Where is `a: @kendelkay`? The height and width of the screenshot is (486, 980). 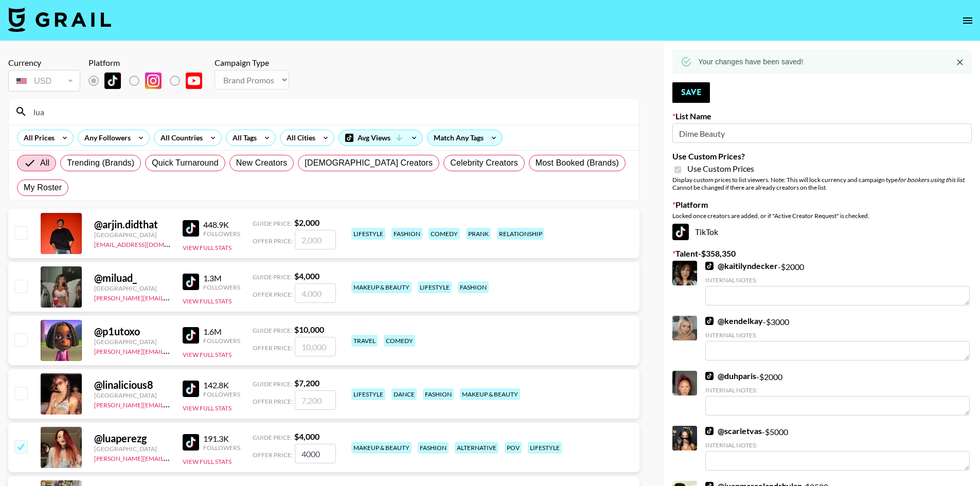 a: @kendelkay is located at coordinates (734, 321).